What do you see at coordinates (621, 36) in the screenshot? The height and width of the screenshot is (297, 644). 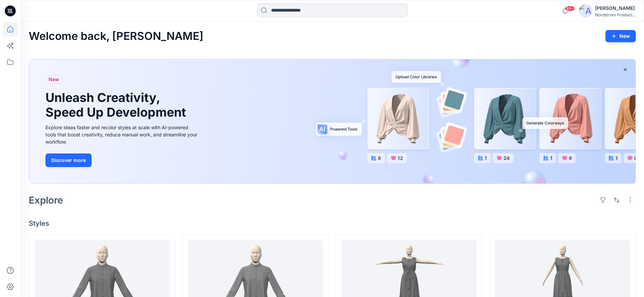 I see `button: New` at bounding box center [621, 36].